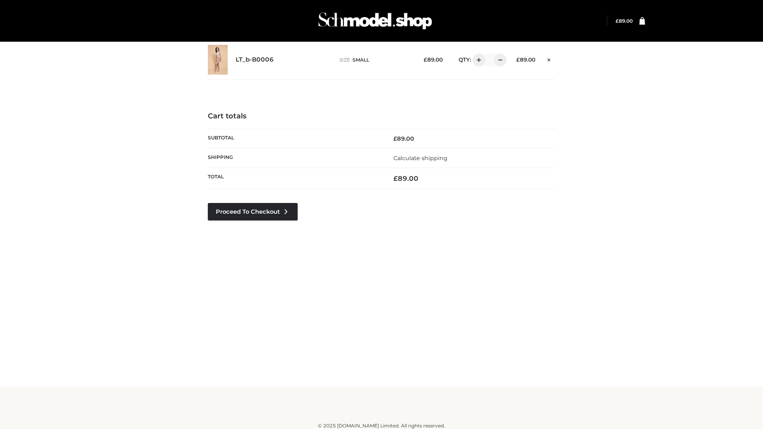 The height and width of the screenshot is (429, 763). I want to click on a: Calculate shipping, so click(421, 158).